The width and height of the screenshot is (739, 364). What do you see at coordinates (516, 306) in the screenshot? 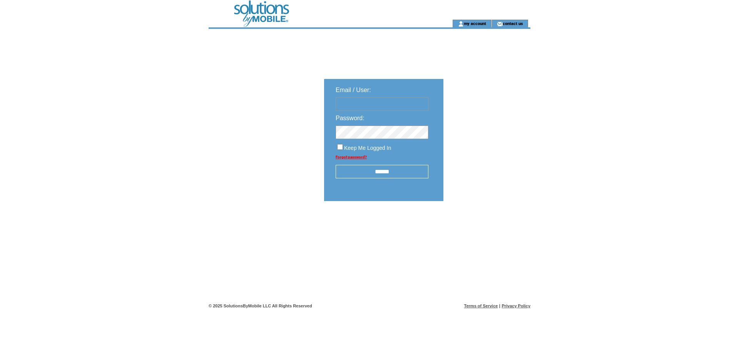
I see `a: Privacy Policy` at bounding box center [516, 306].